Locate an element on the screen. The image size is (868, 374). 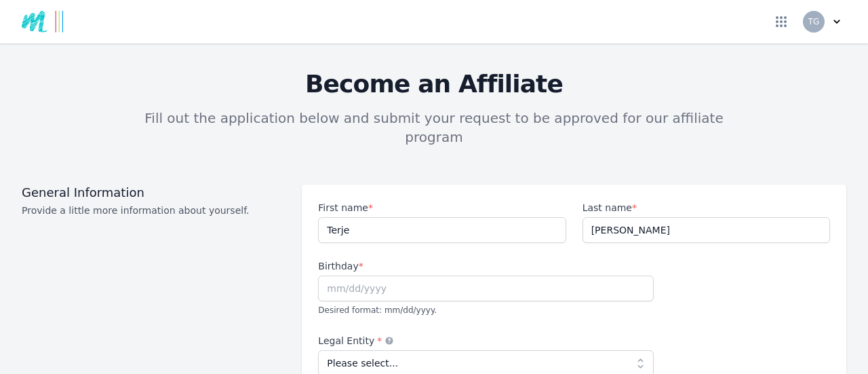
label: Birthday is located at coordinates (486, 266).